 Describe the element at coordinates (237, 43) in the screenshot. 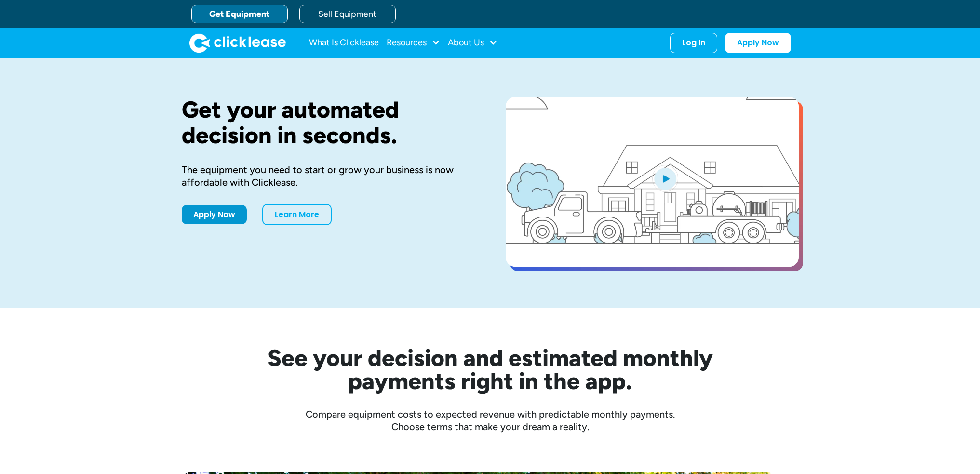

I see `a: home` at that location.